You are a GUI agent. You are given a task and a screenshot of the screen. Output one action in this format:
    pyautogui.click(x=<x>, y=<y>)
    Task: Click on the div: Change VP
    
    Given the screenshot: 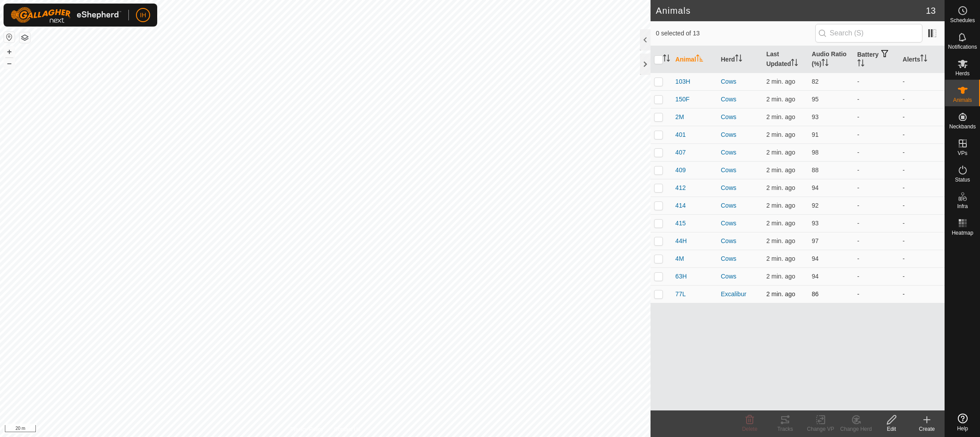 What is the action you would take?
    pyautogui.click(x=820, y=429)
    